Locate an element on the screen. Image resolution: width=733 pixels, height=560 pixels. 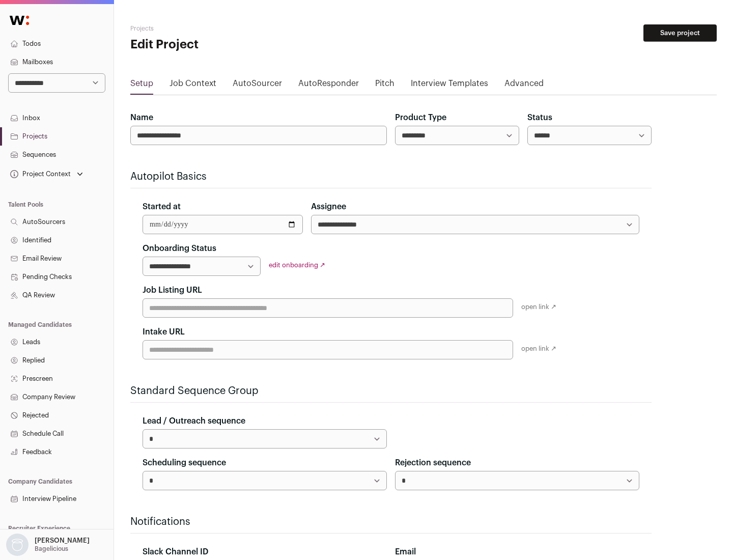
h2: Projects is located at coordinates (228, 29).